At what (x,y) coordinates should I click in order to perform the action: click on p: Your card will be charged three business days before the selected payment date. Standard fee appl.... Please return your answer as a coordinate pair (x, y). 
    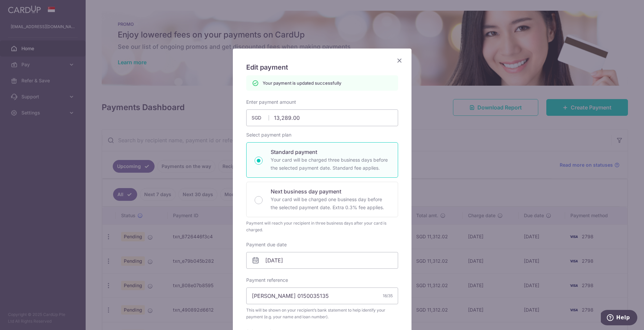
    Looking at the image, I should click on (330, 164).